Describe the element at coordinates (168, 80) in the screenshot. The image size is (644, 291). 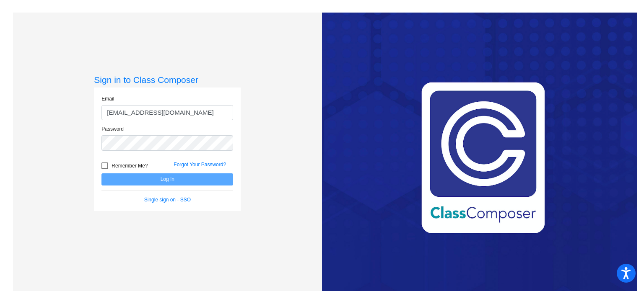
I see `h3: Sign in to Class Composer` at that location.